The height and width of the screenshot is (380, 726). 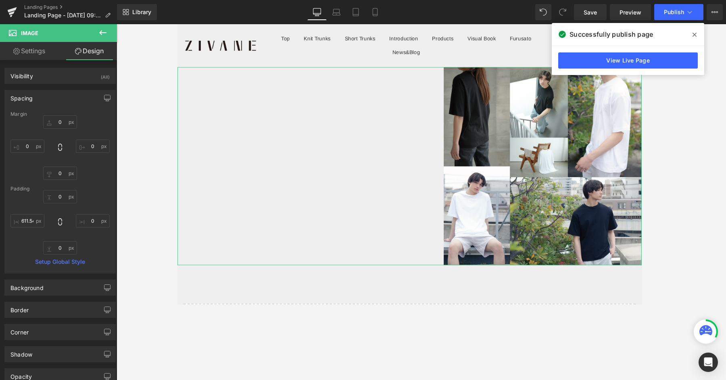 I want to click on span: Image, so click(x=29, y=33).